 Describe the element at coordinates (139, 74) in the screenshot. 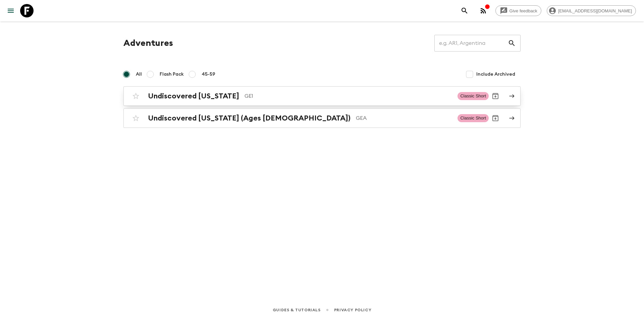

I see `span: All` at that location.